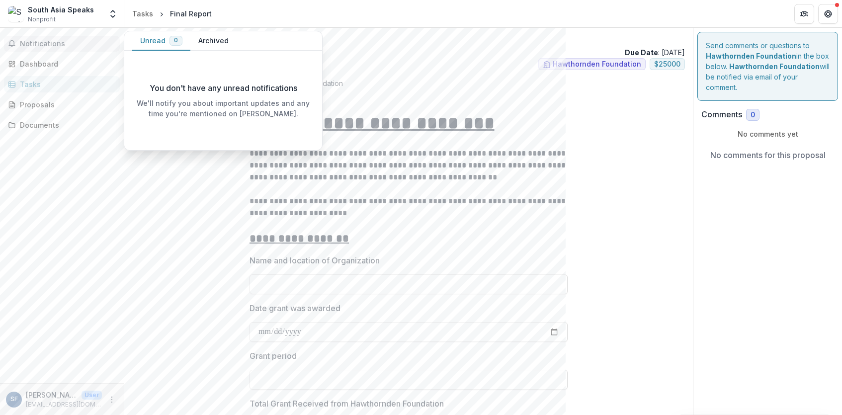 Image resolution: width=842 pixels, height=415 pixels. I want to click on span: Hawthornden Foundation, so click(597, 64).